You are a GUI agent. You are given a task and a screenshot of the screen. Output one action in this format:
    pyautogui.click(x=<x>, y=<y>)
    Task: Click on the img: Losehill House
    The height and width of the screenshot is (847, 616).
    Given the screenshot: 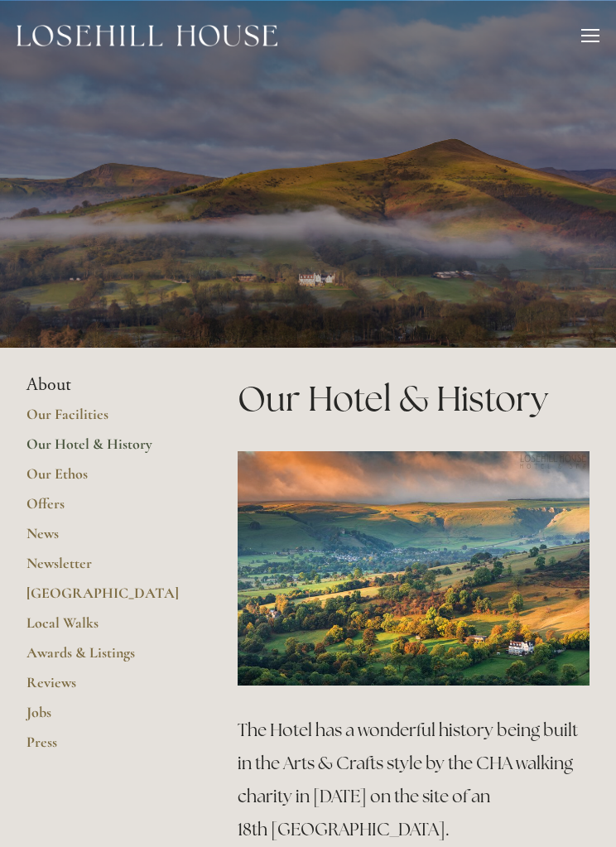 What is the action you would take?
    pyautogui.click(x=147, y=35)
    